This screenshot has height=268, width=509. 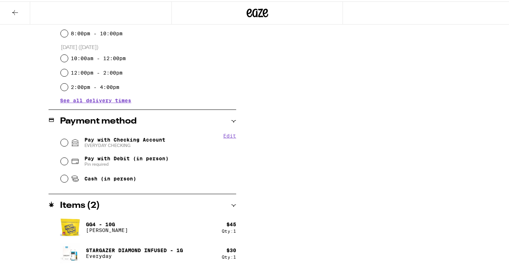 What do you see at coordinates (230, 134) in the screenshot?
I see `button: Edit` at bounding box center [230, 134].